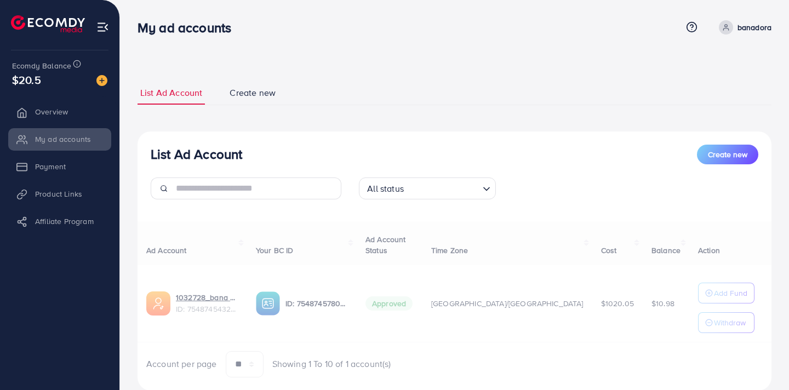  What do you see at coordinates (428, 189) in the screenshot?
I see `div: Search for option` at bounding box center [428, 189].